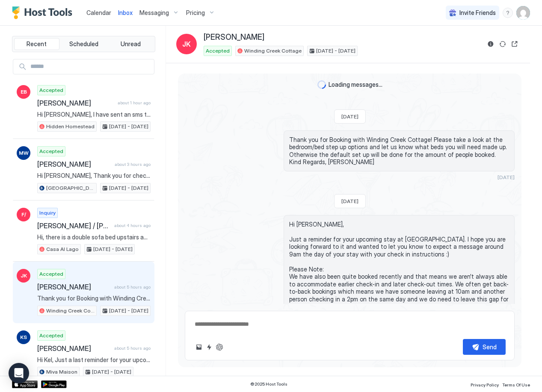 The height and width of the screenshot is (392, 542). I want to click on span: Scheduled, so click(84, 44).